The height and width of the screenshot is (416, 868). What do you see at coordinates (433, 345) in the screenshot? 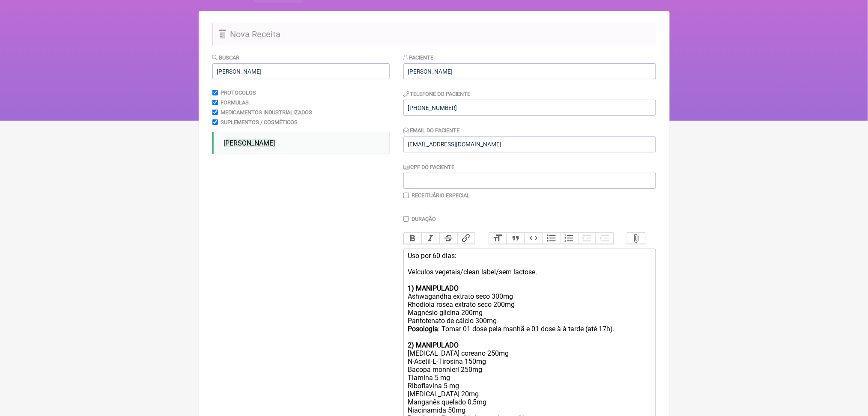
I see `strong: 2) MANIPULADO` at bounding box center [433, 345].